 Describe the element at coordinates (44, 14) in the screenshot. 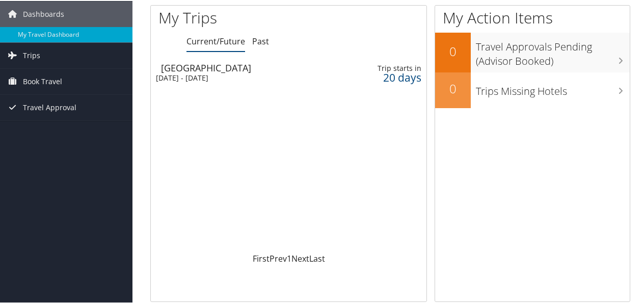

I see `span: Dashboards` at that location.